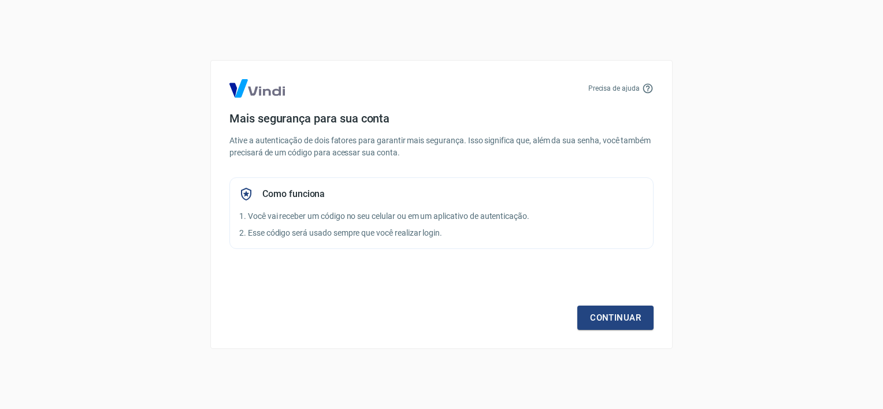  Describe the element at coordinates (441, 216) in the screenshot. I see `p: 1. Você vai receber um código no seu celular ou em um aplicativo de autenticação.` at that location.